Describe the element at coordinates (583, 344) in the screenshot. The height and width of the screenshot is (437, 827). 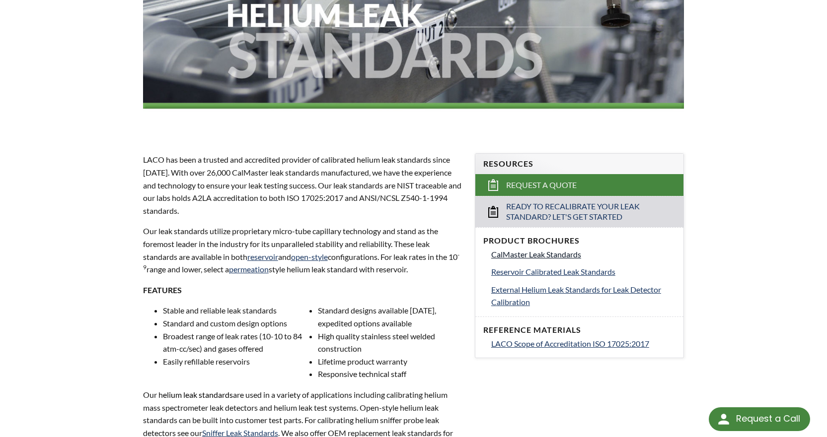
I see `a: LACO Scope of Accreditation ISO 17025:2017` at that location.